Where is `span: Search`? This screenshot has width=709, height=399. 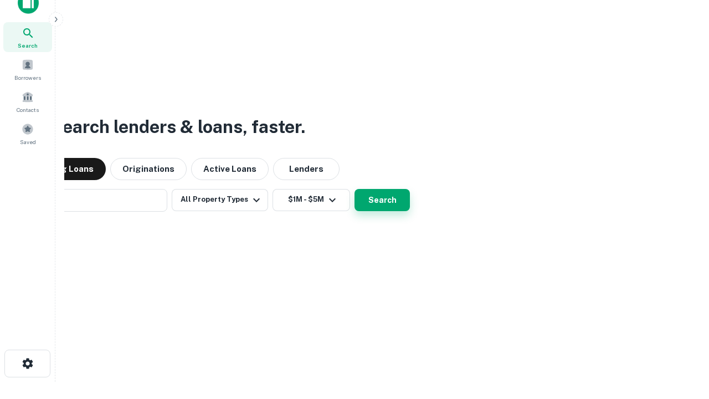
span: Search is located at coordinates (28, 45).